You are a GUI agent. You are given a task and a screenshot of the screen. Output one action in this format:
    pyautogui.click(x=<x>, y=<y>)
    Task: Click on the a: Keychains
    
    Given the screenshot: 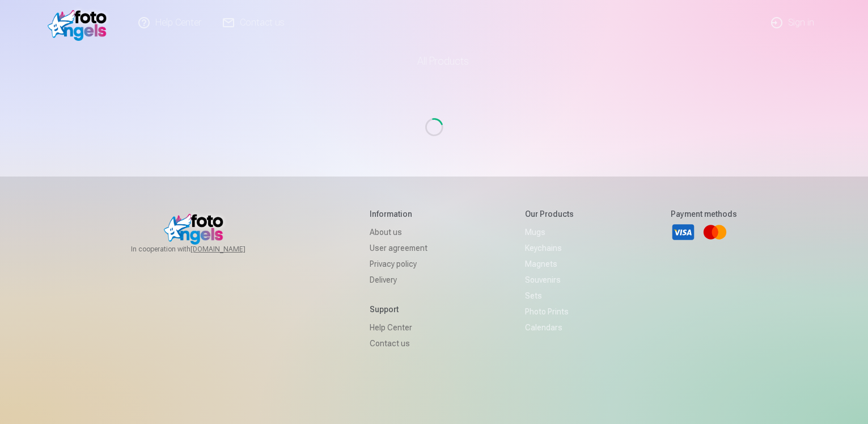 What is the action you would take?
    pyautogui.click(x=549, y=248)
    